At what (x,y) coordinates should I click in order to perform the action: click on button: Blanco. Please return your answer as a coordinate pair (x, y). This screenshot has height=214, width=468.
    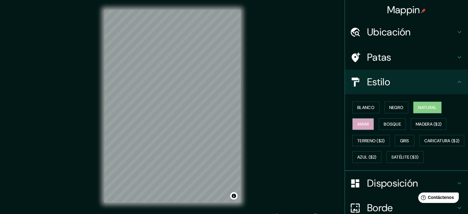
    Looking at the image, I should click on (366, 107).